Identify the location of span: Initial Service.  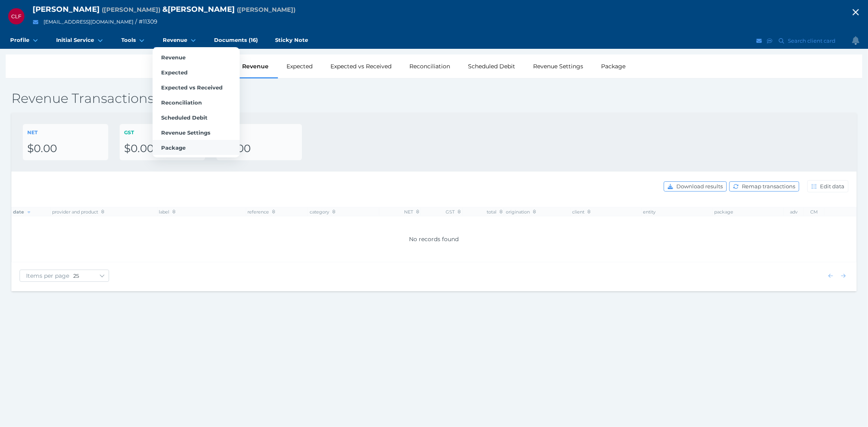
(75, 40).